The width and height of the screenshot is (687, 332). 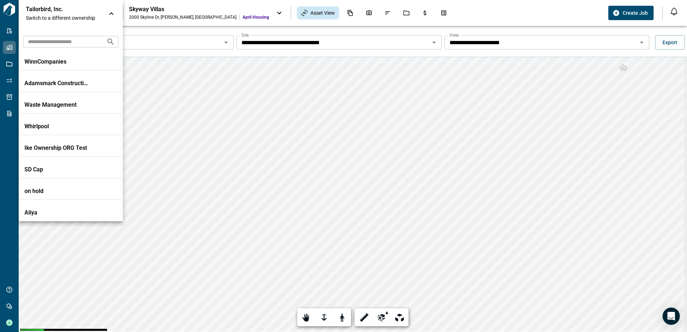 What do you see at coordinates (57, 83) in the screenshot?
I see `p: Adamsmark Construction` at bounding box center [57, 83].